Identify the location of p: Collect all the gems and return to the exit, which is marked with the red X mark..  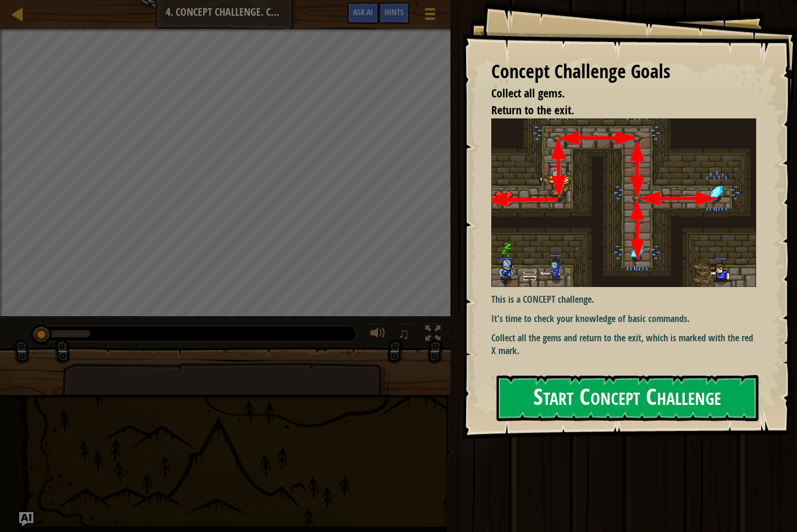
(624, 345).